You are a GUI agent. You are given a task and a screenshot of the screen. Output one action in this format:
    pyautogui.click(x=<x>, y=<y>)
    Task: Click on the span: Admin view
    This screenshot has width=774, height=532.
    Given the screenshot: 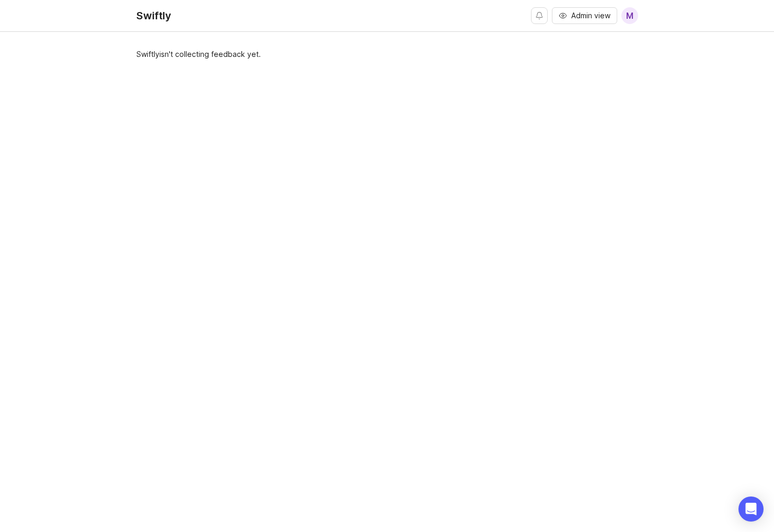 What is the action you would take?
    pyautogui.click(x=590, y=15)
    